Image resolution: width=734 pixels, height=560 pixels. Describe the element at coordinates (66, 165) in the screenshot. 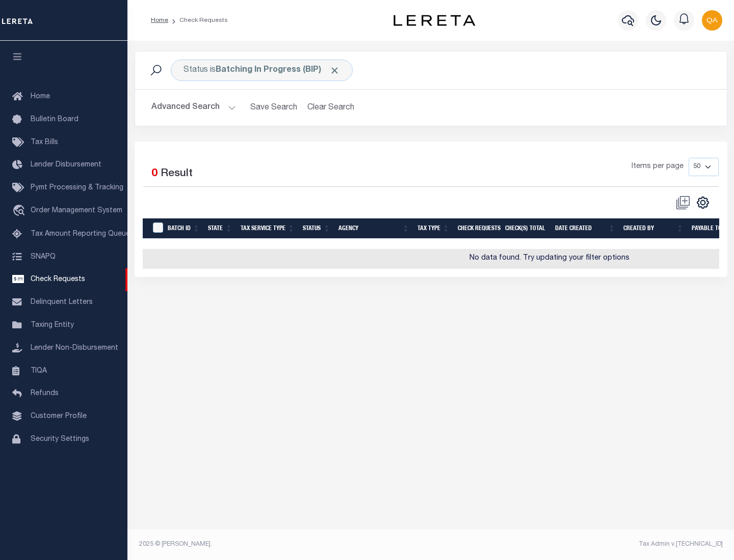

I see `span: Lender Disbursement` at that location.